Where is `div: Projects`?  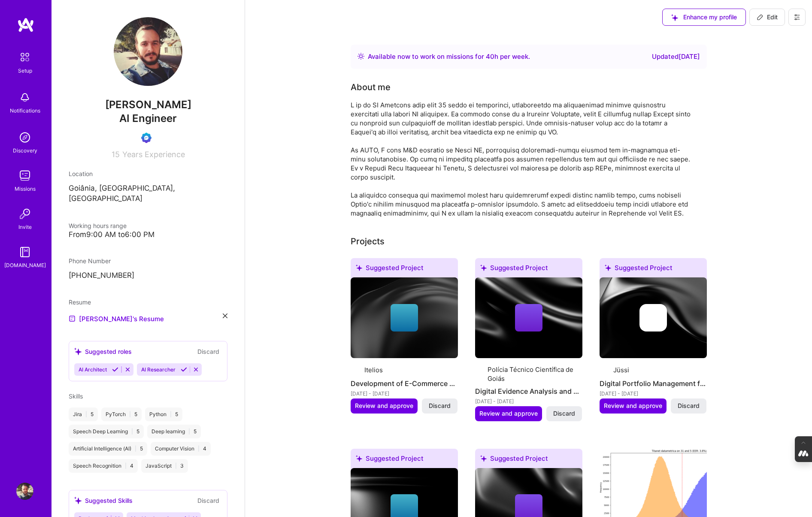
div: Projects is located at coordinates (367, 241).